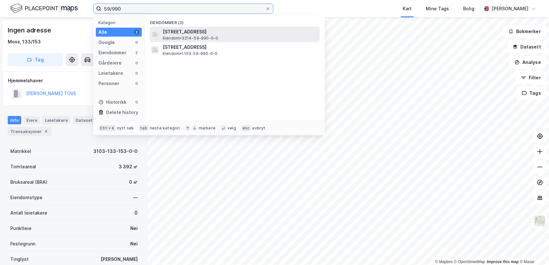  Describe the element at coordinates (437, 9) in the screenshot. I see `div: Mine Tags` at that location.